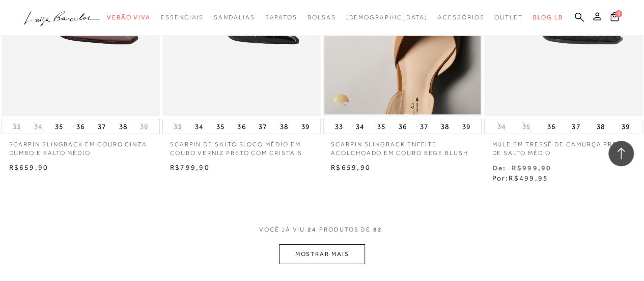  Describe the element at coordinates (312, 234) in the screenshot. I see `span: 24` at that location.